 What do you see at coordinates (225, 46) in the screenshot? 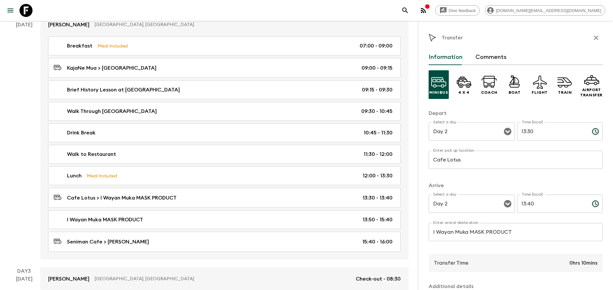
I see `a: BreakfastMeal Included07:00 - 09:00` at bounding box center [225, 46].